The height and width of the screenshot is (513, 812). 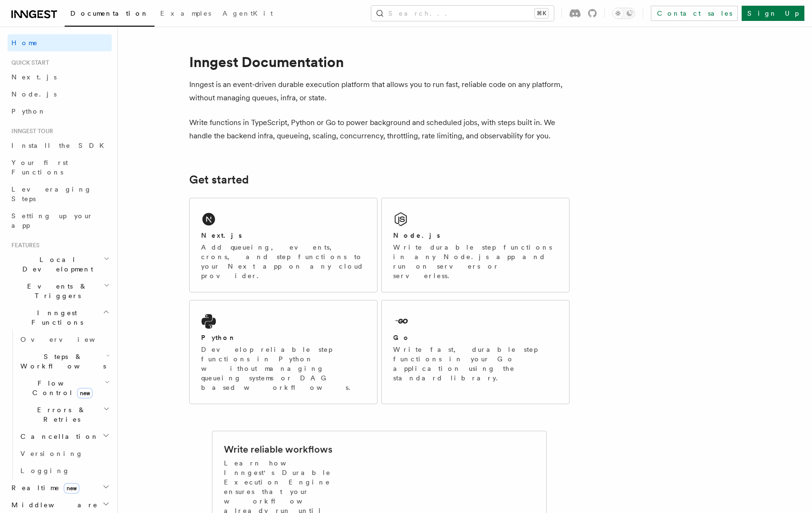 I want to click on p: Inngest is an event-driven durable execution platform that allows you to run fast, reliable code ..., so click(x=379, y=91).